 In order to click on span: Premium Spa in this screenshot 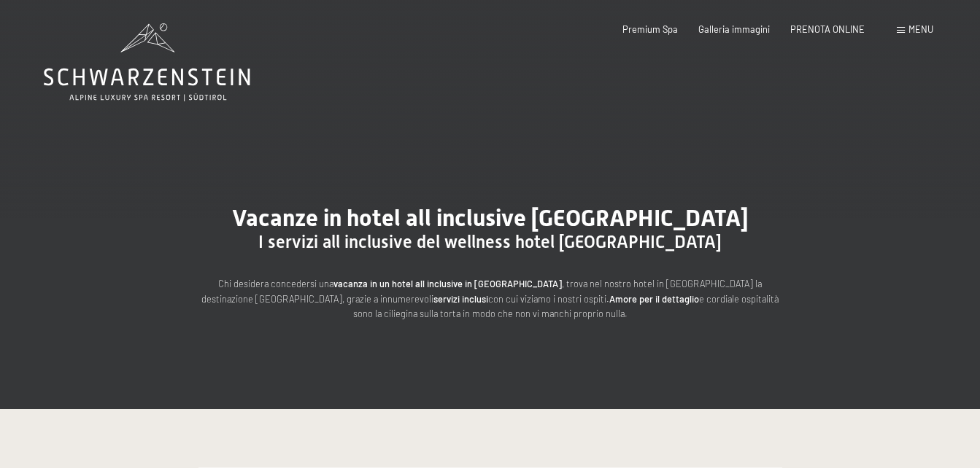, I will do `click(650, 29)`.